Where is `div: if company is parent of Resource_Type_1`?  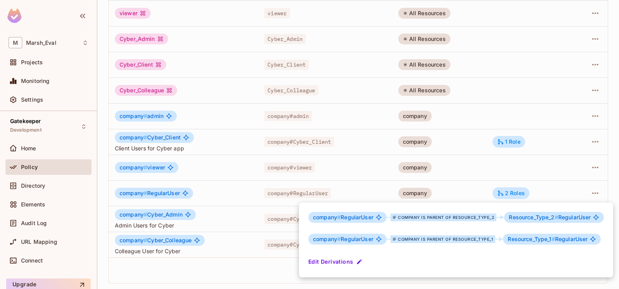
div: if company is parent of Resource_Type_1 is located at coordinates (443, 239).